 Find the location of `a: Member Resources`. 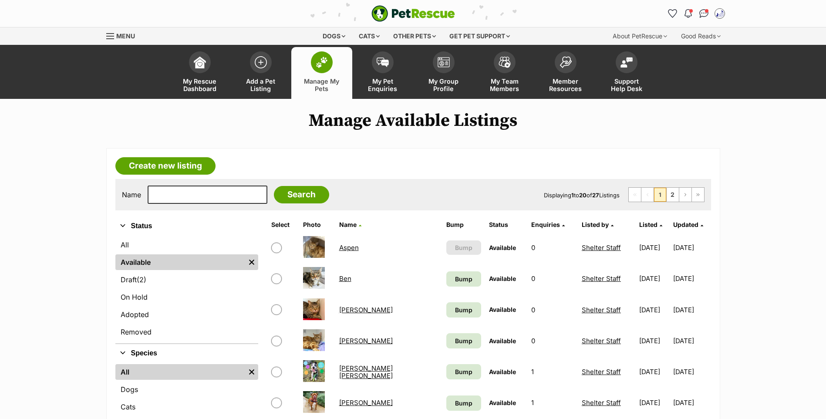

a: Member Resources is located at coordinates (566, 73).